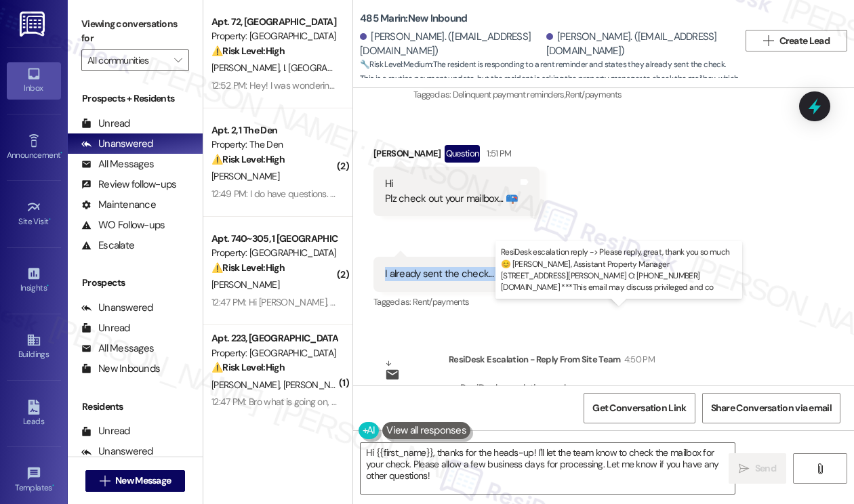  Describe the element at coordinates (34, 214) in the screenshot. I see `a: Site Visit •` at that location.